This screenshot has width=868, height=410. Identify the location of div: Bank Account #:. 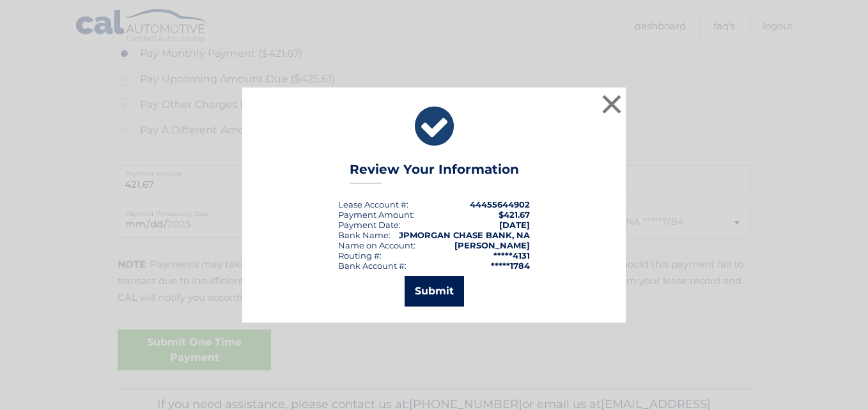
(372, 266).